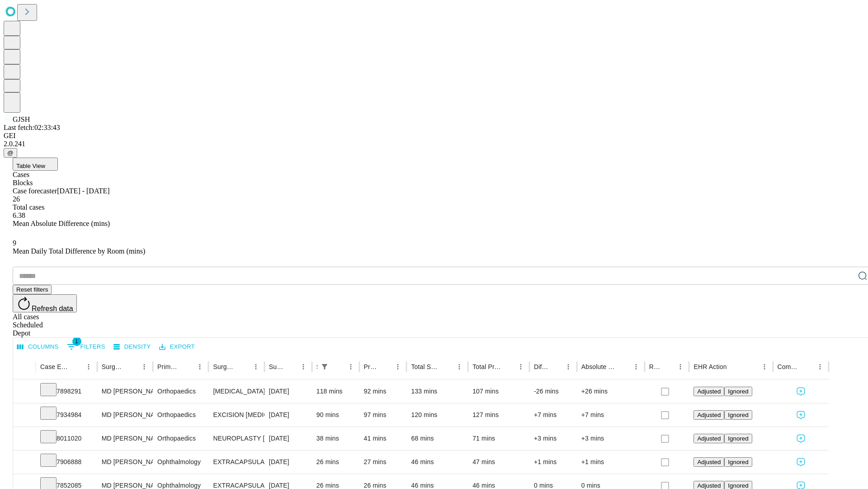  Describe the element at coordinates (325, 366) in the screenshot. I see `button: Show filters` at that location.